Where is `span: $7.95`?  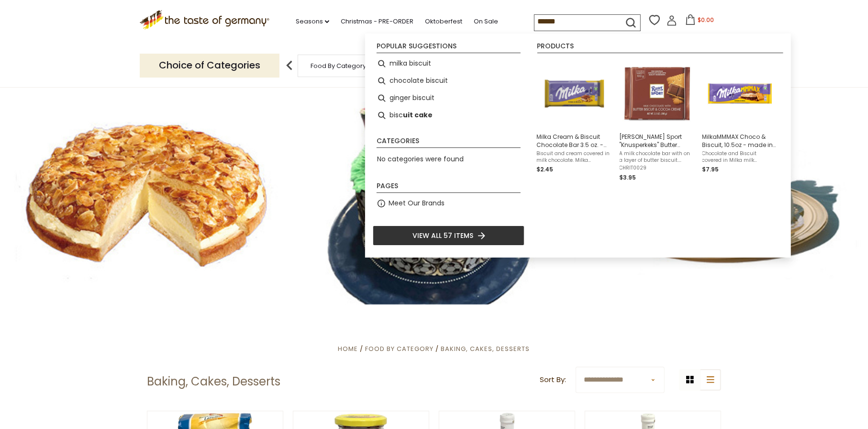 span: $7.95 is located at coordinates (710, 169).